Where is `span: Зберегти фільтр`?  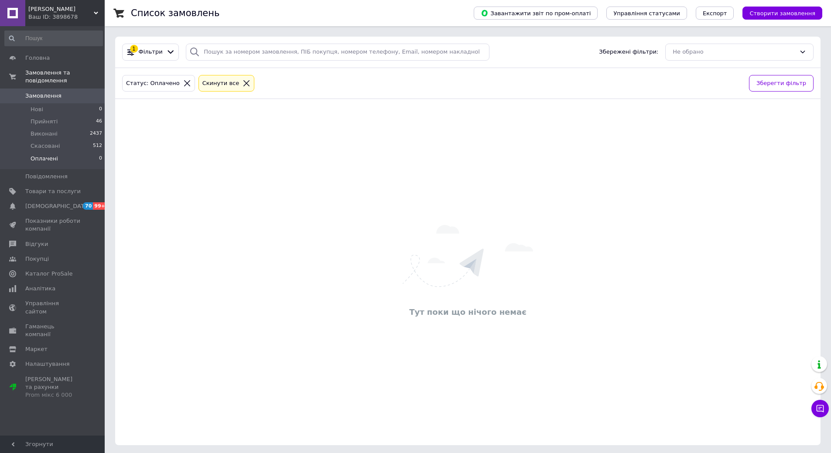
span: Зберегти фільтр is located at coordinates (781, 83).